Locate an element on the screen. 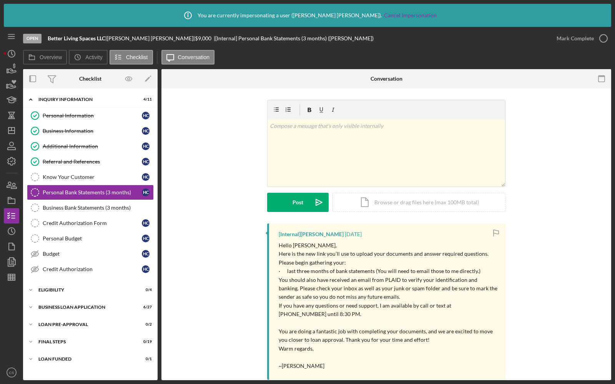 The image size is (615, 384). span: $9,000 is located at coordinates (203, 38).